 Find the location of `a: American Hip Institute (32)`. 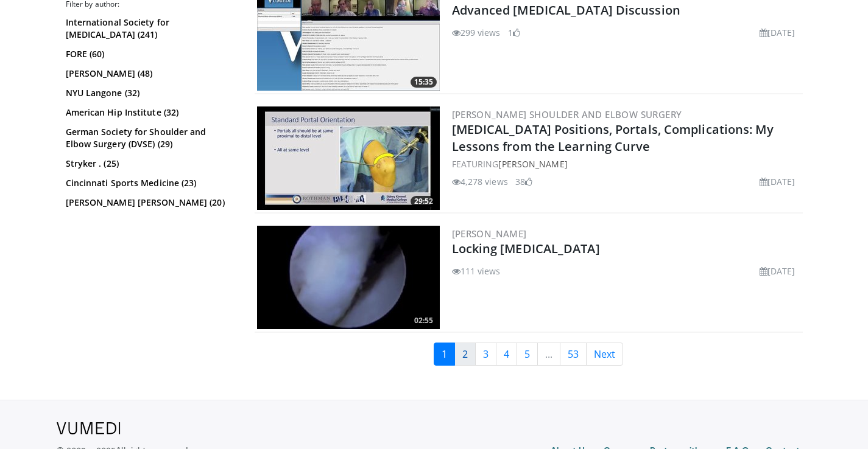

a: American Hip Institute (32) is located at coordinates (149, 112).